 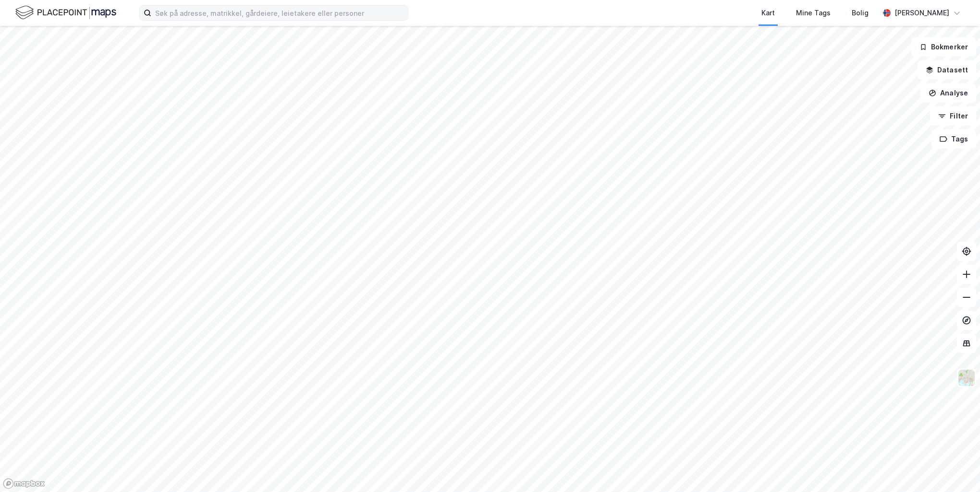 I want to click on div: Kart, so click(x=768, y=13).